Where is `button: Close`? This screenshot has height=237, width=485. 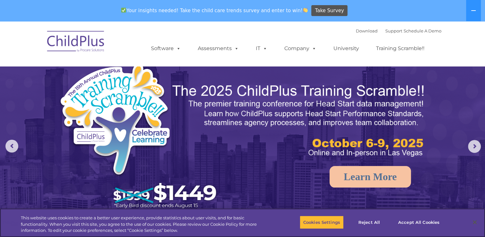
button: Close is located at coordinates (475, 222).